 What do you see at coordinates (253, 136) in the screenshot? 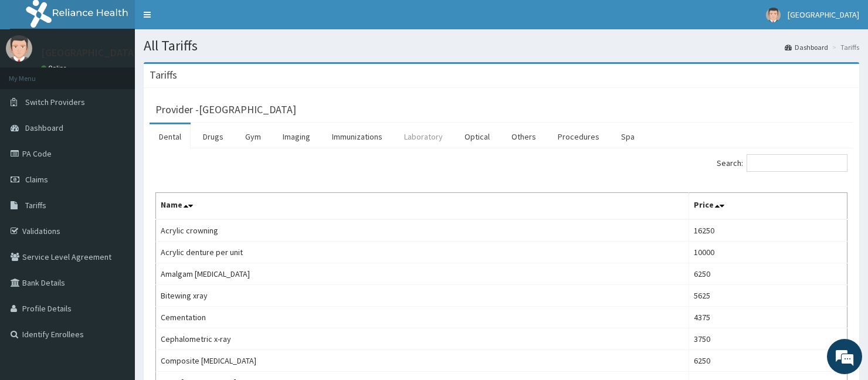
I see `a: Gym` at bounding box center [253, 136].